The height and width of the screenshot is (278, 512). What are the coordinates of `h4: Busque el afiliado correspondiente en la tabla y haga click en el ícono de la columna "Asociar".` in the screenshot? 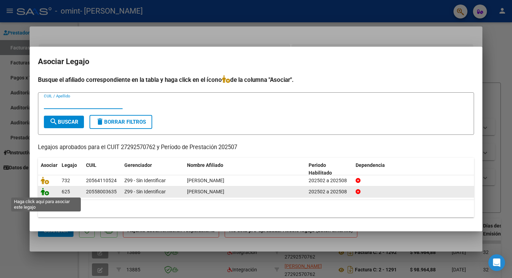 It's located at (256, 80).